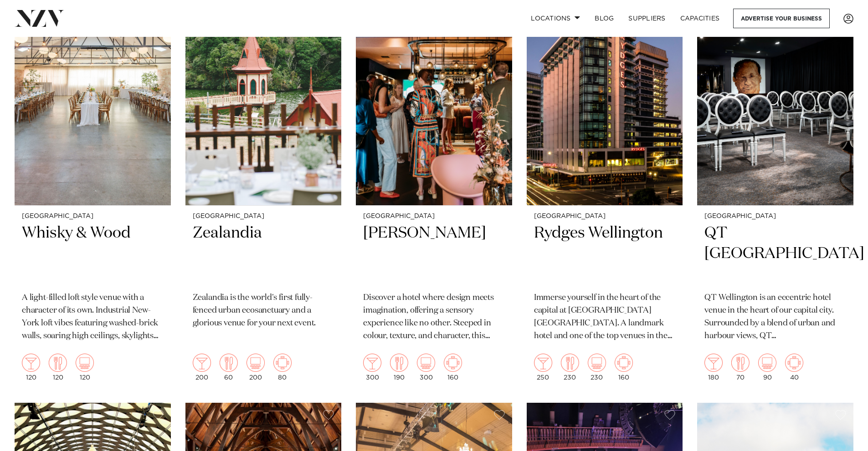 The image size is (868, 451). What do you see at coordinates (399, 368) in the screenshot?
I see `div: 190` at bounding box center [399, 368].